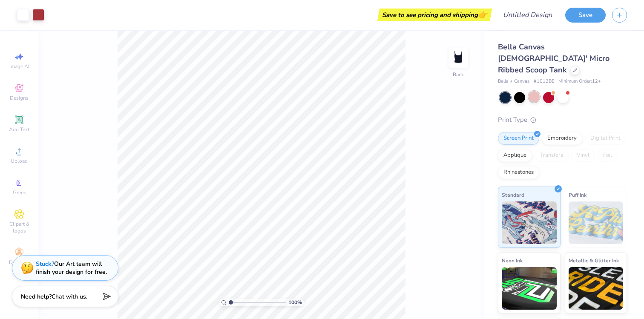 This screenshot has height=319, width=644. What do you see at coordinates (19, 262) in the screenshot?
I see `span: Decorate` at bounding box center [19, 262].